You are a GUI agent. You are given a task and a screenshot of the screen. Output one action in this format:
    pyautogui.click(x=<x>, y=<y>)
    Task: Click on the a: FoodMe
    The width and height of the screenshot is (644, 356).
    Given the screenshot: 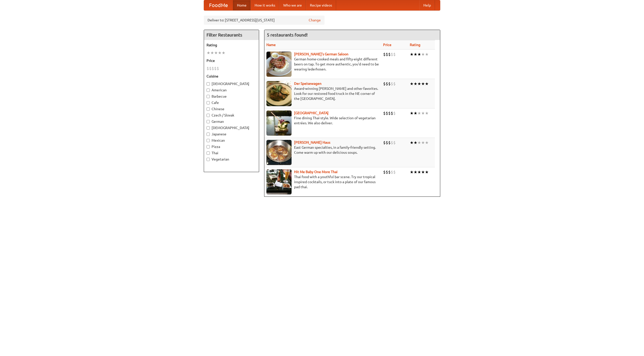 What is the action you would take?
    pyautogui.click(x=218, y=6)
    